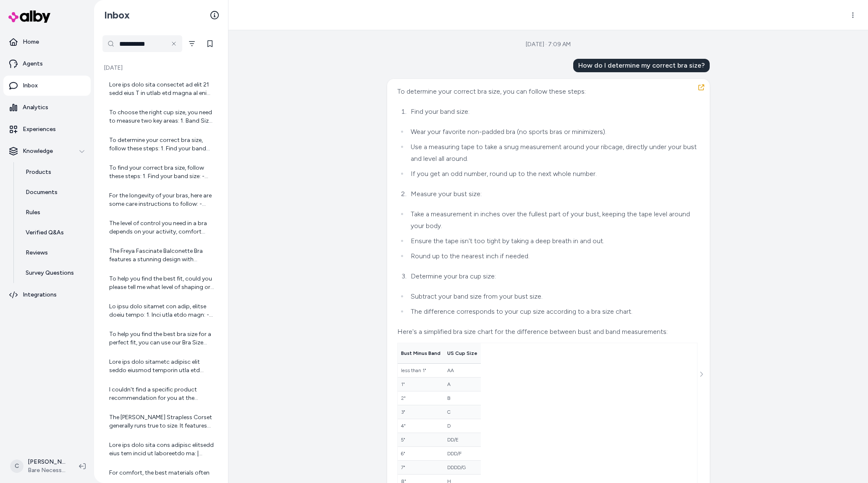 The image size is (868, 483). Describe the element at coordinates (162, 256) in the screenshot. I see `div: The Freya Fascinate Balconette Bra features a stunning design with decorative eyelash lace and fu...` at that location.